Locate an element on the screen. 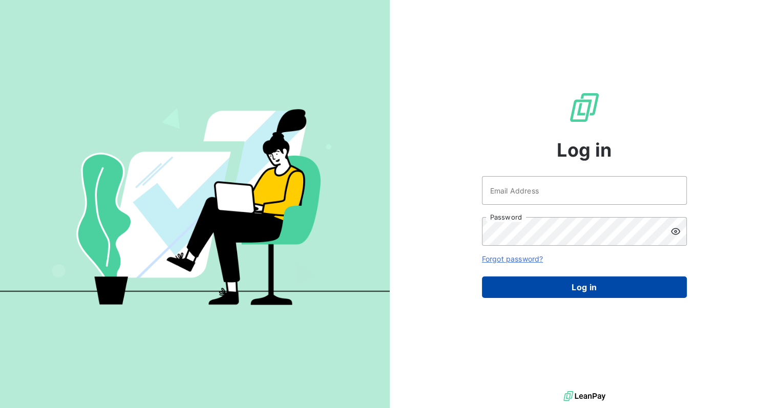  img: LeanPay Logo is located at coordinates (584, 108).